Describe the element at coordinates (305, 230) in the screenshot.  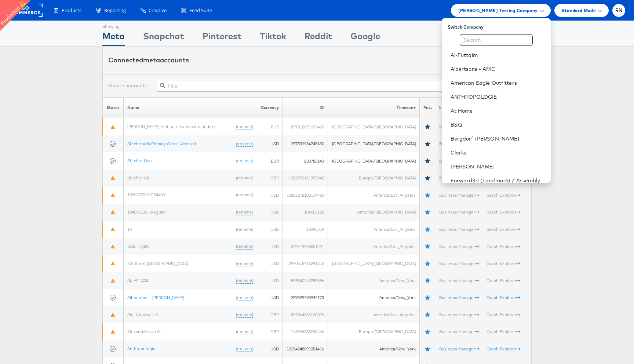
I see `td: 10395319` at that location.